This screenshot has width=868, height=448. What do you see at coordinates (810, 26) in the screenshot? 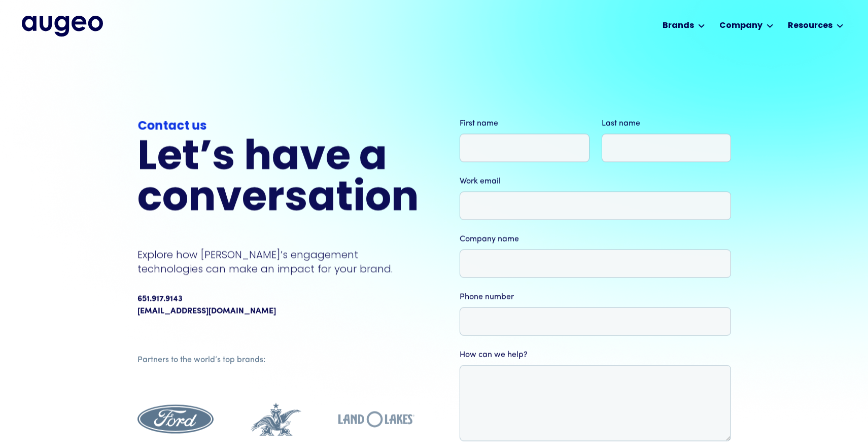
I see `div: Resources` at bounding box center [810, 26].